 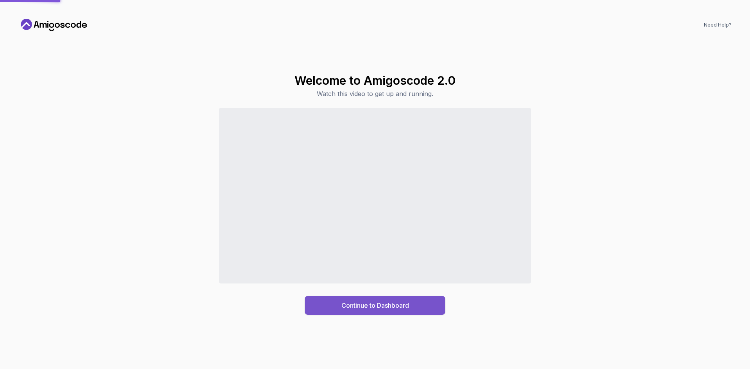 What do you see at coordinates (375, 305) in the screenshot?
I see `div: Continue to Dashboard` at bounding box center [375, 305].